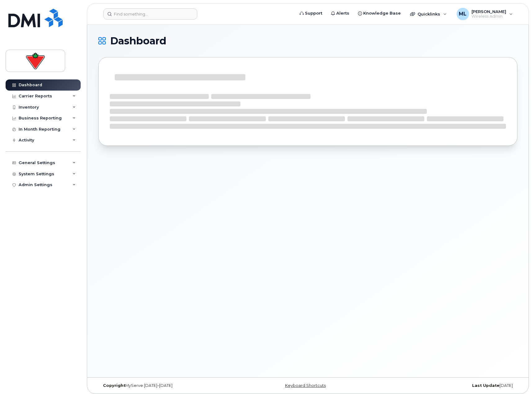  What do you see at coordinates (138, 41) in the screenshot?
I see `span: Dashboard` at bounding box center [138, 41].